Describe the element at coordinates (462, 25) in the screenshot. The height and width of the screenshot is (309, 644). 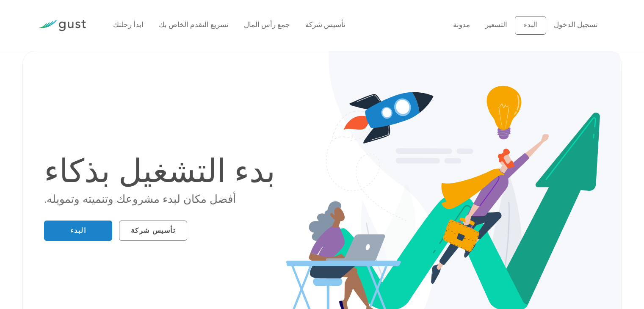
I see `a: مدونة` at that location.